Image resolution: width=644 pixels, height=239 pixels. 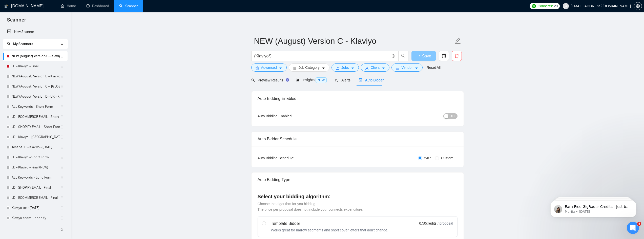 What do you see at coordinates (407, 68) in the screenshot?
I see `button: idcardVendorcaret-down` at bounding box center [407, 68].